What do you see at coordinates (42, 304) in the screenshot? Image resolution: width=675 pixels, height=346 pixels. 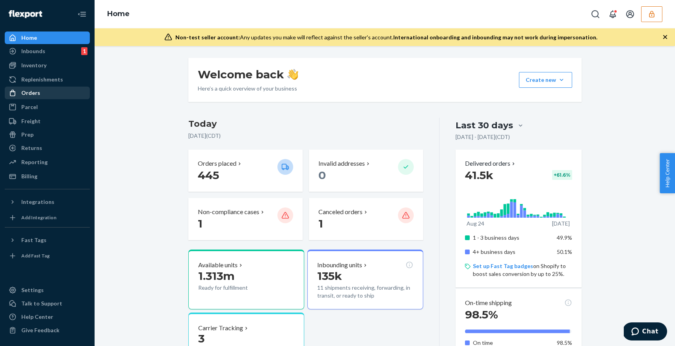 I see `div: Talk to Support` at bounding box center [42, 304].